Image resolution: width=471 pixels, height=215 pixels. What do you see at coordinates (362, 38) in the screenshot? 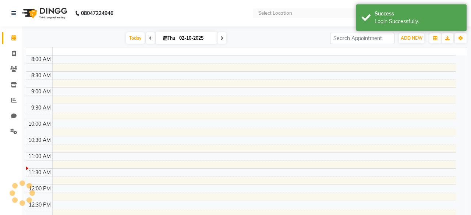
I see `input: Search Appointment` at bounding box center [362, 38].